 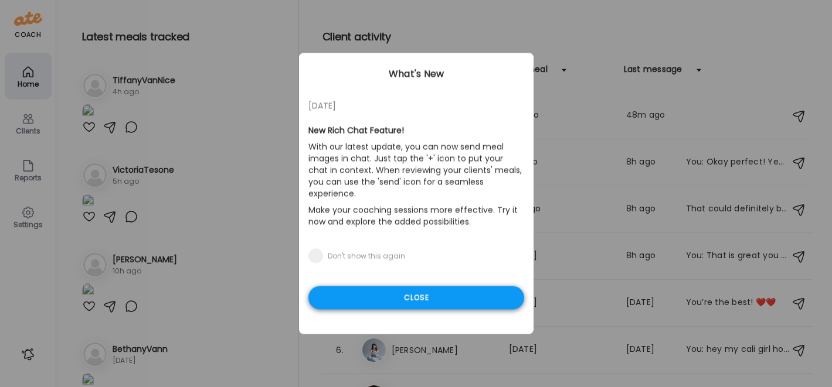 What do you see at coordinates (356, 131) in the screenshot?
I see `b: New Rich Chat Feature!` at bounding box center [356, 131].